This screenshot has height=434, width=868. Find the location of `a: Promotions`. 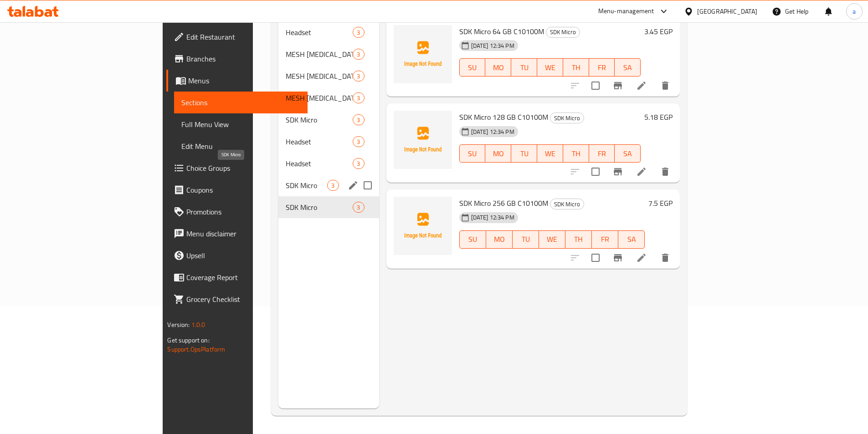

a: Promotions is located at coordinates (237, 212).